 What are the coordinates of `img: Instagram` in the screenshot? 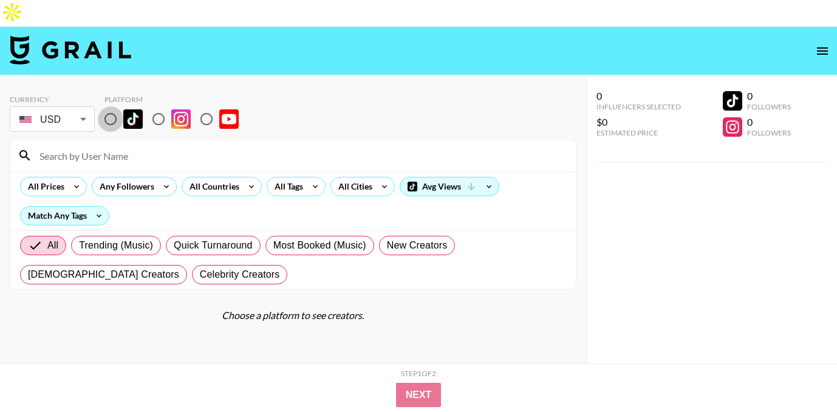 It's located at (181, 119).